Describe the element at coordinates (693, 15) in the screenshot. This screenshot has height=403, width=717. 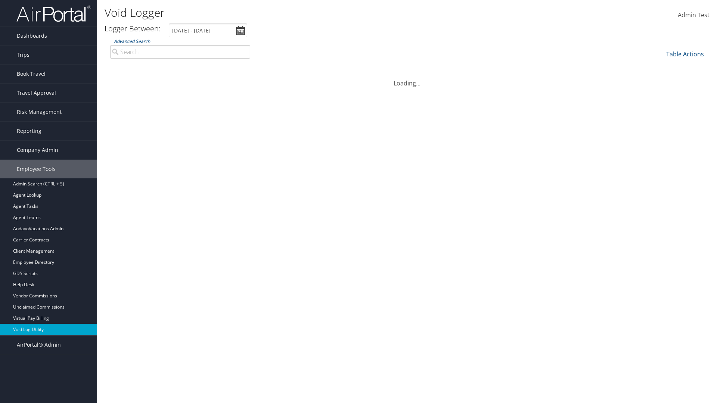
I see `a: Admin Test` at that location.